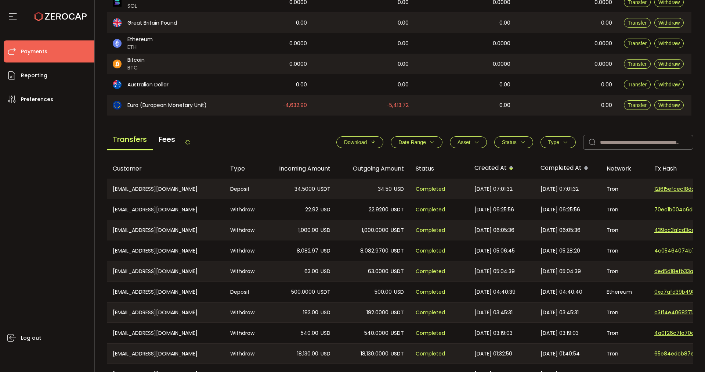 Image resolution: width=705 pixels, height=372 pixels. Describe the element at coordinates (439, 168) in the screenshot. I see `div: Status` at that location.